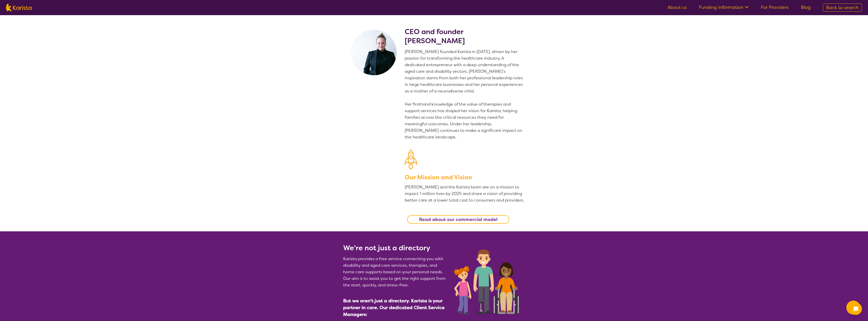 The height and width of the screenshot is (321, 868). What do you see at coordinates (396, 248) in the screenshot?
I see `h2: We're not just a directory` at bounding box center [396, 248].